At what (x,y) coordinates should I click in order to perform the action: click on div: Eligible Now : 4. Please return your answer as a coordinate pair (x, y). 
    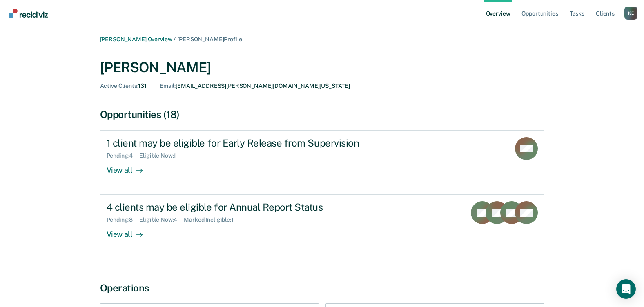
    Looking at the image, I should click on (161, 220).